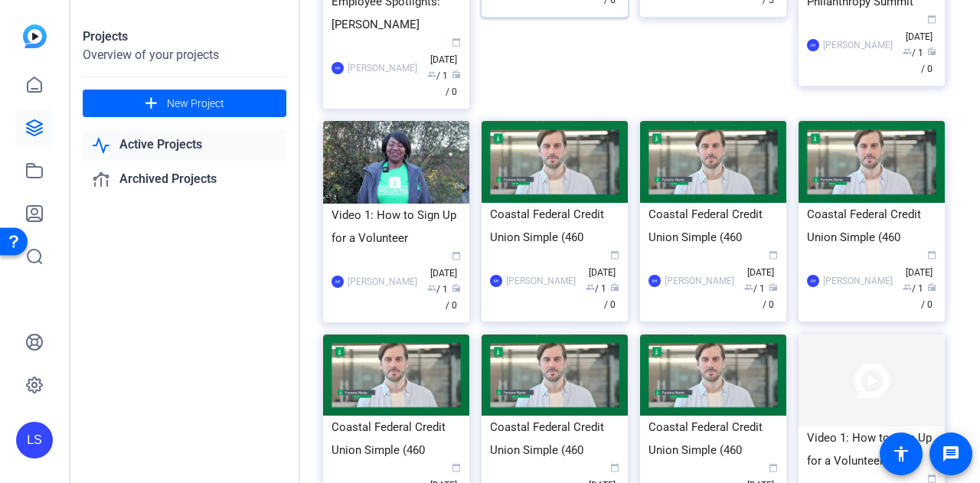 The width and height of the screenshot is (980, 483). I want to click on img: blue-gradient.svg, so click(34, 36).